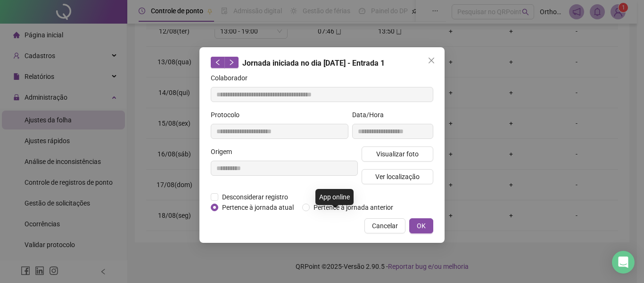  What do you see at coordinates (431, 61) in the screenshot?
I see `span: close` at bounding box center [431, 61].